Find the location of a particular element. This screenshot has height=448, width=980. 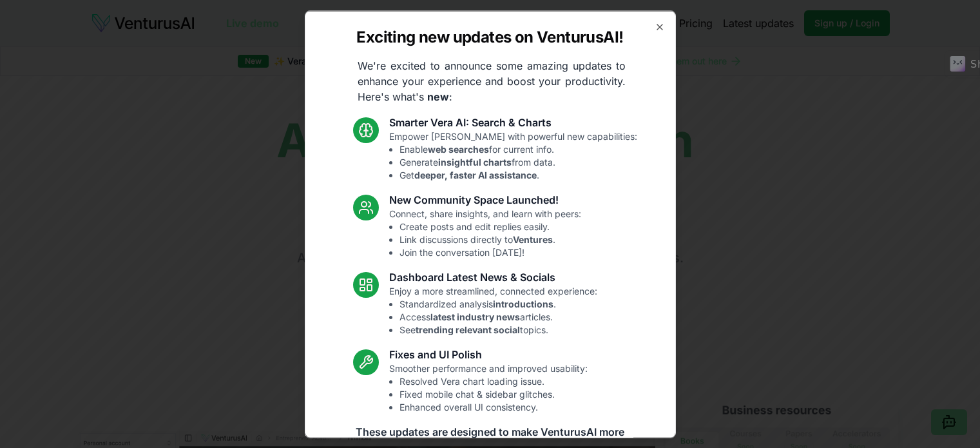

strong: deeper, faster AI assistance is located at coordinates (476, 174).